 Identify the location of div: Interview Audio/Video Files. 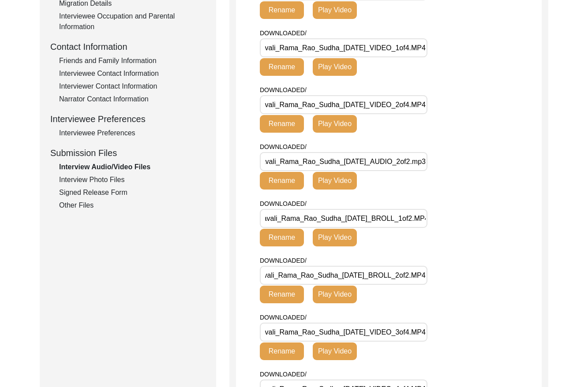
(132, 167).